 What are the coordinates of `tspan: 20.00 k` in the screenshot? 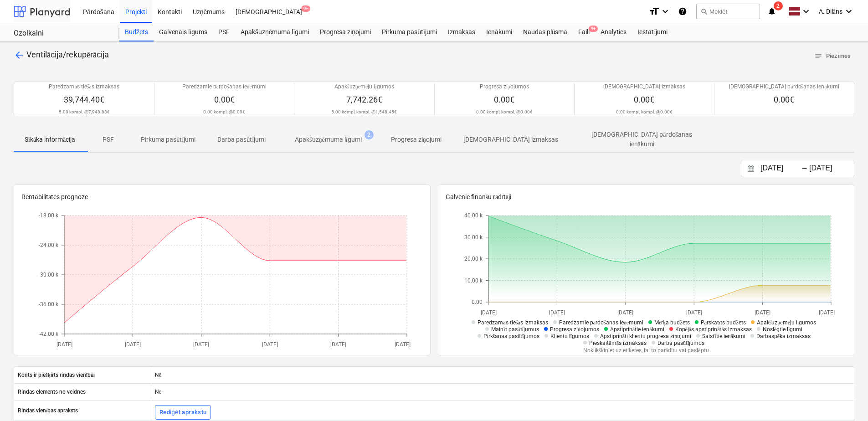 It's located at (474, 259).